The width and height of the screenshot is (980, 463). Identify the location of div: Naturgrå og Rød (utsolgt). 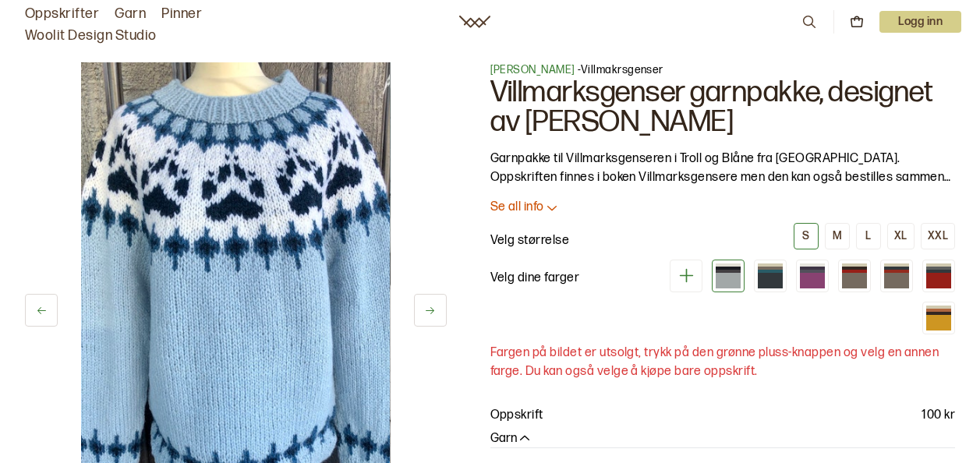
(897, 276).